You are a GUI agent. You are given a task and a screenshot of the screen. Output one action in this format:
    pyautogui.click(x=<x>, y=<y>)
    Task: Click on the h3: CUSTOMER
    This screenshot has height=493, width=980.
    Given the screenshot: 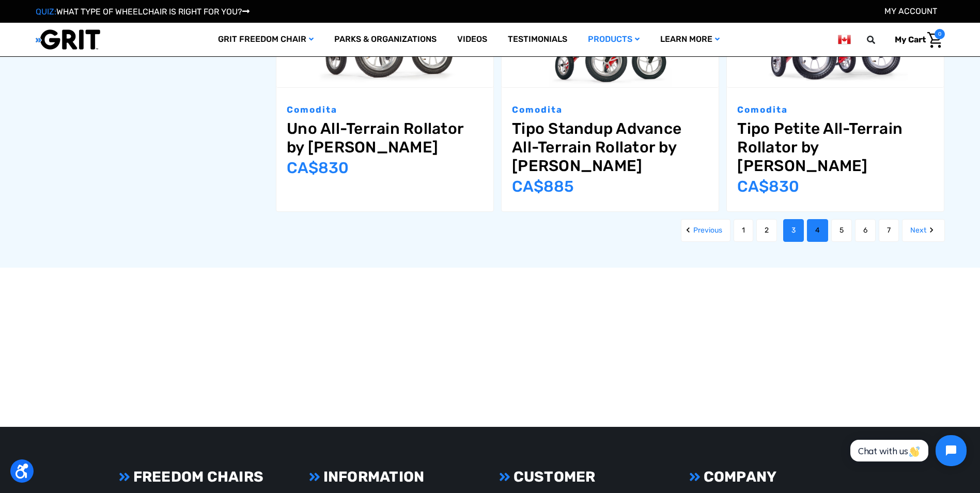 What is the action you would take?
    pyautogui.click(x=584, y=477)
    